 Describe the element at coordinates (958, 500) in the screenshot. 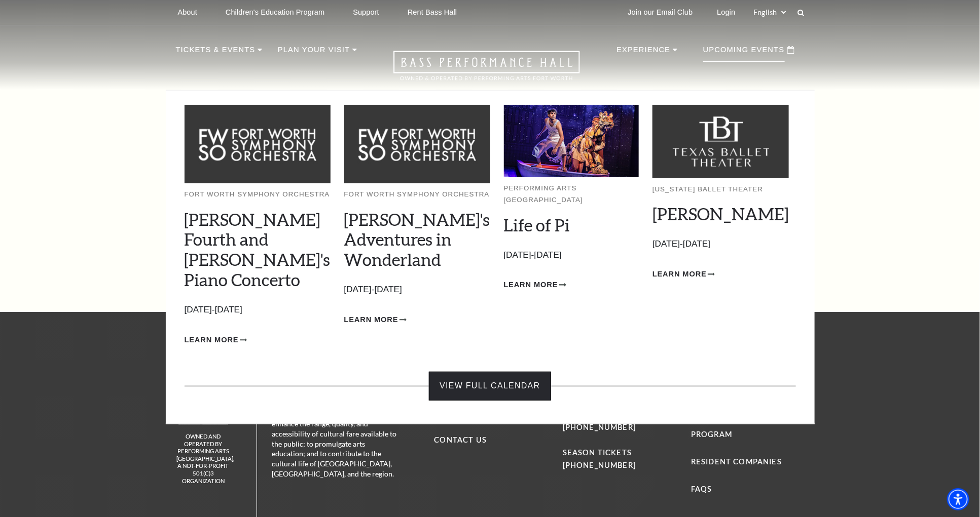

I see `div: Accessibility Menu` at that location.